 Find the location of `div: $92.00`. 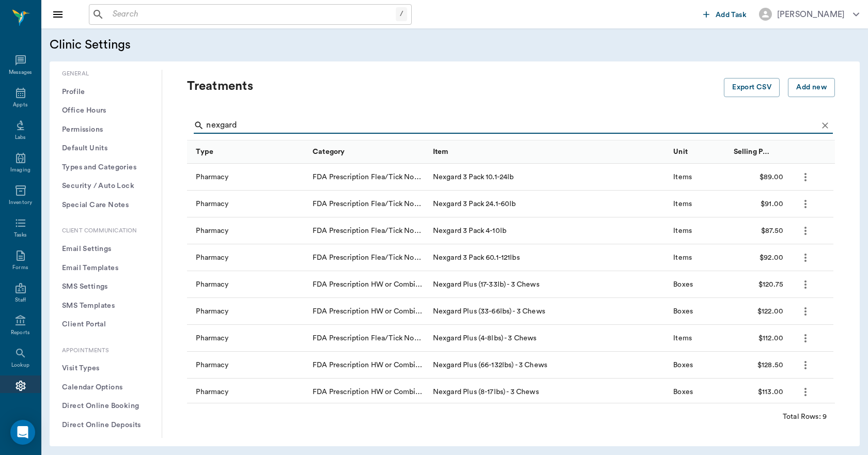

div: $92.00 is located at coordinates (759, 258).